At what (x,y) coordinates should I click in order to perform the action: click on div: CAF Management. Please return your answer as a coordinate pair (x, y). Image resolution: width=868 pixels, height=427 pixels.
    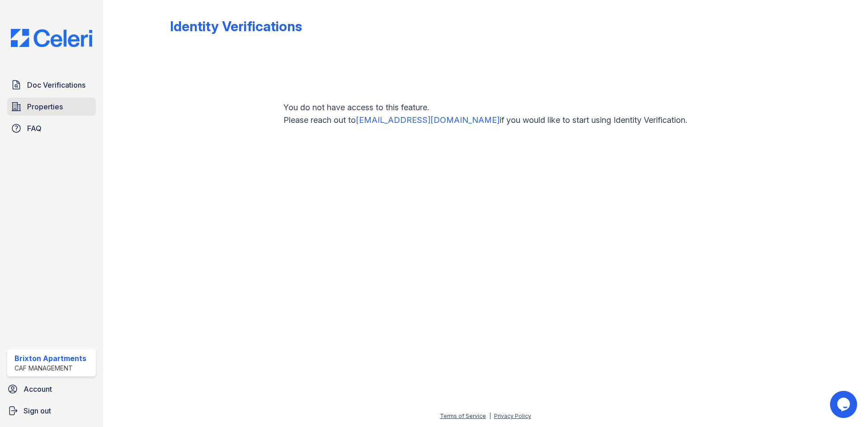
    Looking at the image, I should click on (50, 369).